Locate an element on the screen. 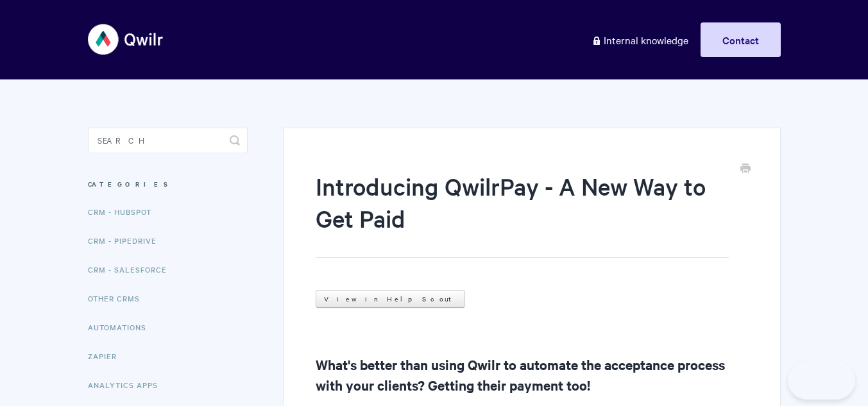 Image resolution: width=868 pixels, height=406 pixels. a: CRM - Pipedrive is located at coordinates (127, 240).